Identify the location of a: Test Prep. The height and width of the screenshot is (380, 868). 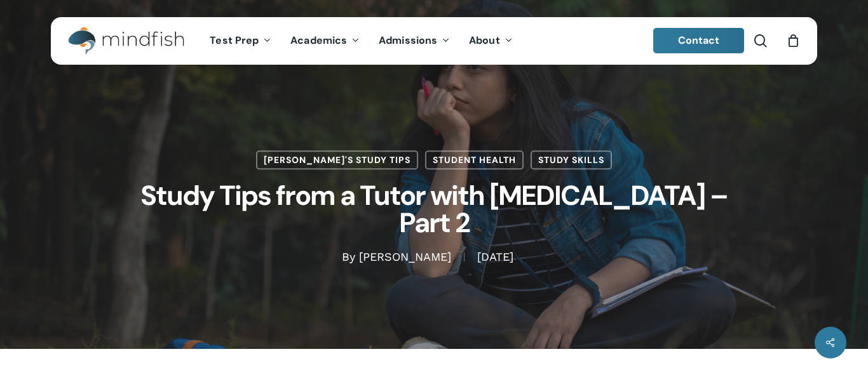
(240, 40).